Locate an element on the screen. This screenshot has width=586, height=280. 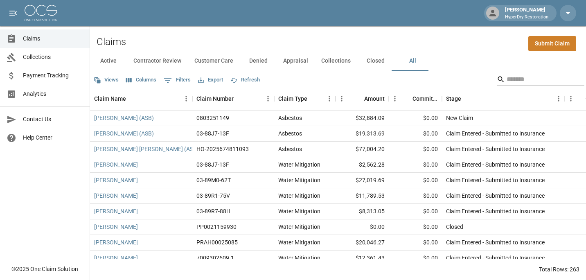
span: Analytics is located at coordinates (53, 94).